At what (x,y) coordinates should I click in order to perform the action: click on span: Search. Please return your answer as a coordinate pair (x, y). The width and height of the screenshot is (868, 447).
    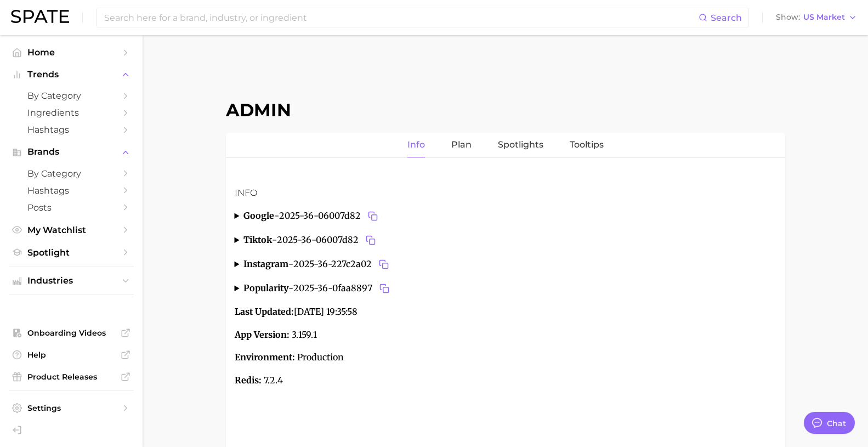
    Looking at the image, I should click on (726, 18).